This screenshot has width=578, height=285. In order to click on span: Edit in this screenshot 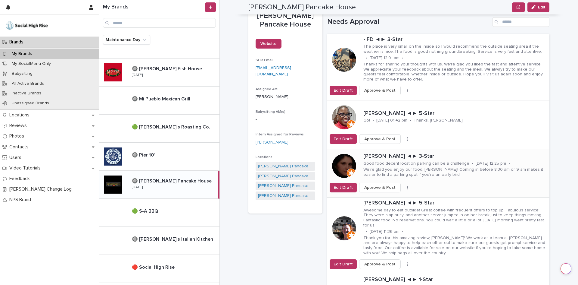, I will do `click(542, 7)`.